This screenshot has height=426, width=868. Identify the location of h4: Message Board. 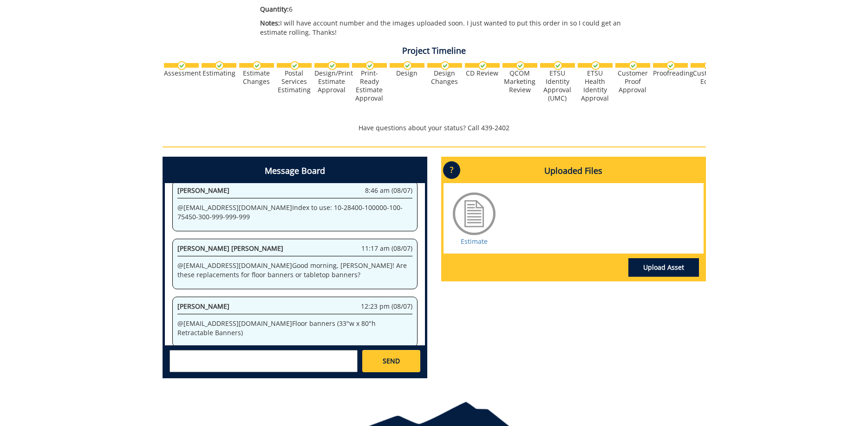
(295, 171).